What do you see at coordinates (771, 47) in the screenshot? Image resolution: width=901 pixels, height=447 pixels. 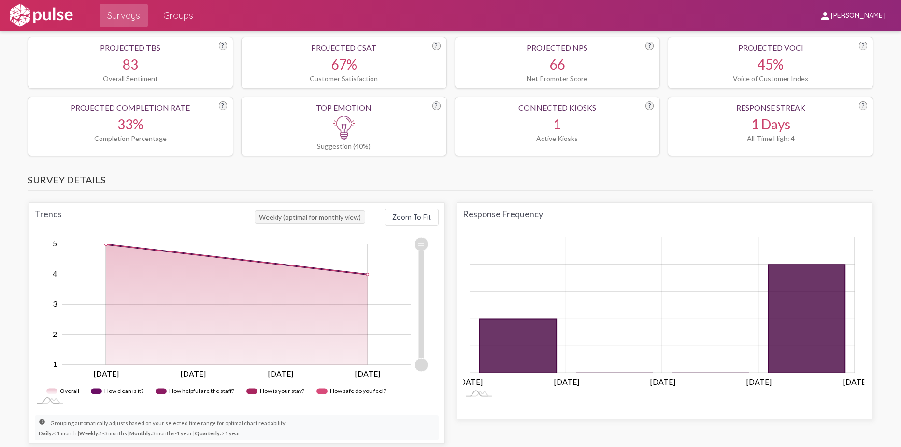 I see `div: Projected VoCI` at bounding box center [771, 47].